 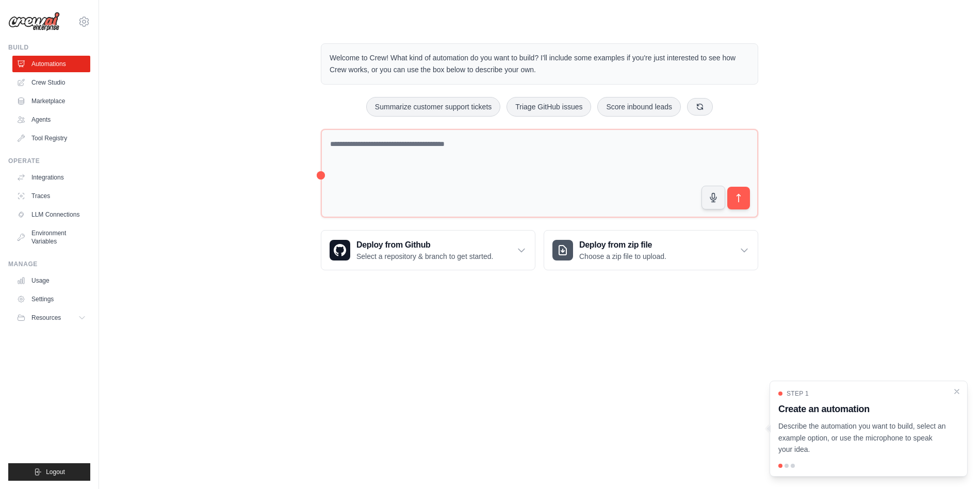 I want to click on img: Logo, so click(x=34, y=22).